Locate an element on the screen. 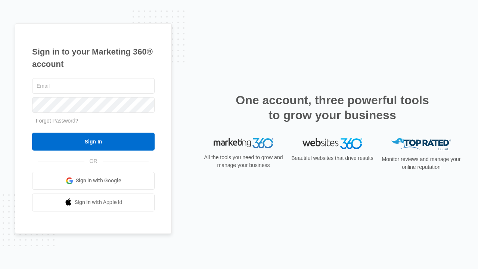 This screenshot has height=269, width=478. p: Monitor reviews and manage your online reputation is located at coordinates (422, 163).